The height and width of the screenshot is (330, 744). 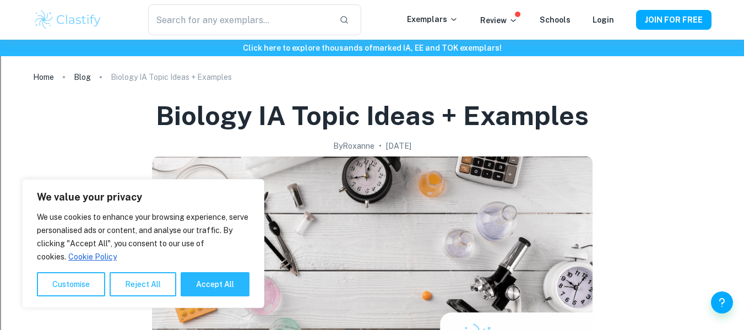 What do you see at coordinates (555, 20) in the screenshot?
I see `a: Schools` at bounding box center [555, 20].